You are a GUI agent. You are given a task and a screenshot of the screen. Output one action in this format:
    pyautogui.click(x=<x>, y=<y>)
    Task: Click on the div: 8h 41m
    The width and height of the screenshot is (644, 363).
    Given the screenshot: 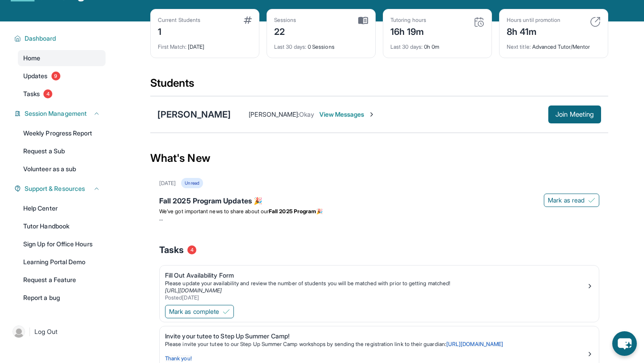 What is the action you would take?
    pyautogui.click(x=533, y=31)
    